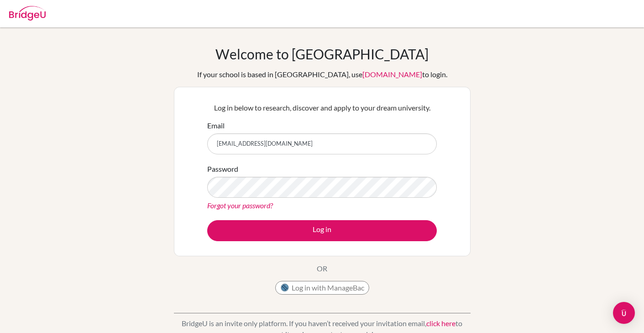  I want to click on div: Open Intercom Messenger, so click(624, 313).